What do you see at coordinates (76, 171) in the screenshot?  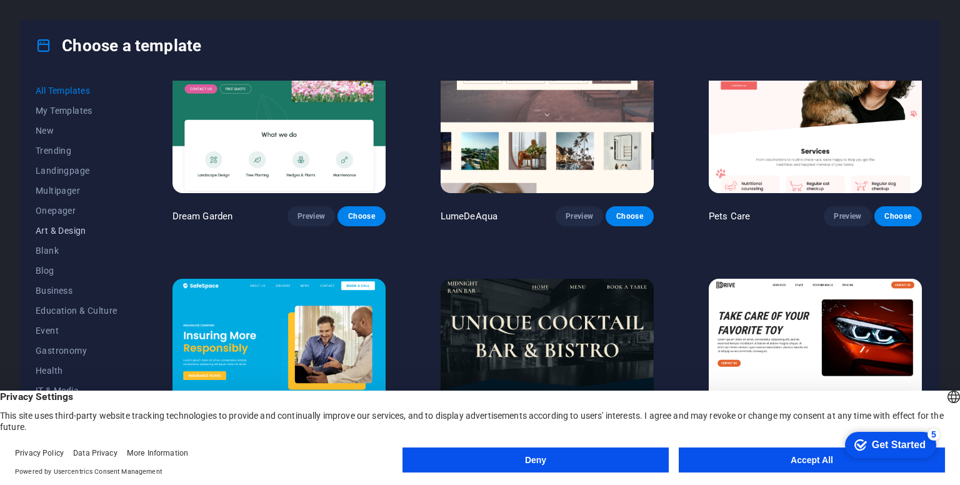 I see `button: Landingpage` at bounding box center [76, 171].